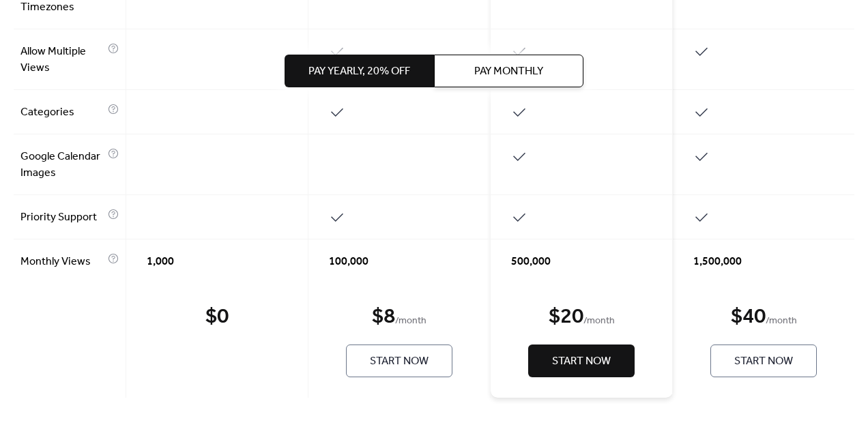 The height and width of the screenshot is (425, 868). Describe the element at coordinates (217, 317) in the screenshot. I see `div: $ 0` at that location.